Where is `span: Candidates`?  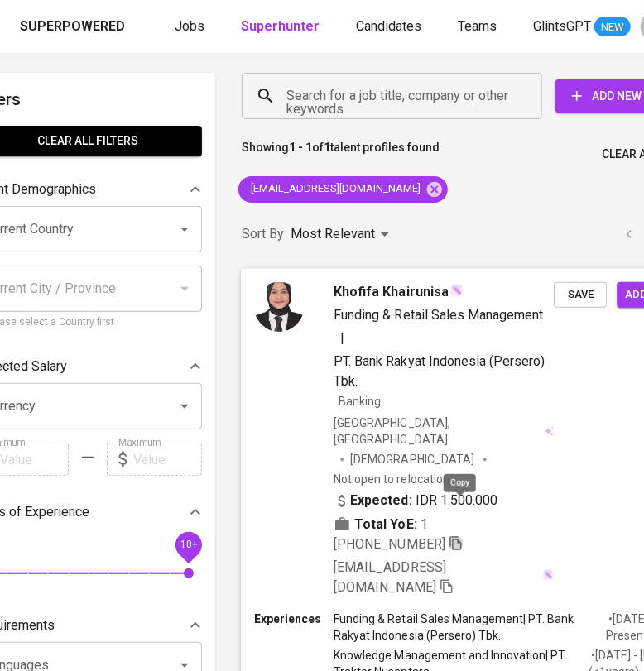 span: Candidates is located at coordinates (389, 26).